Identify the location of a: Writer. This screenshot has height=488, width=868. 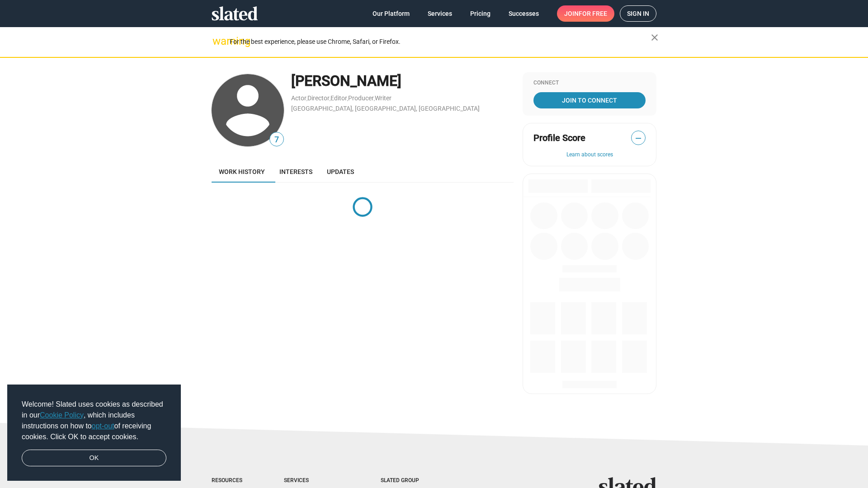
(383, 98).